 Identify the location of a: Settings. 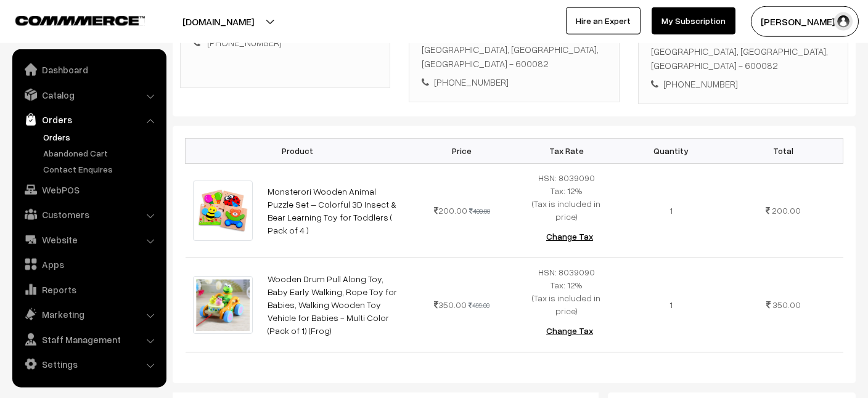
(89, 364).